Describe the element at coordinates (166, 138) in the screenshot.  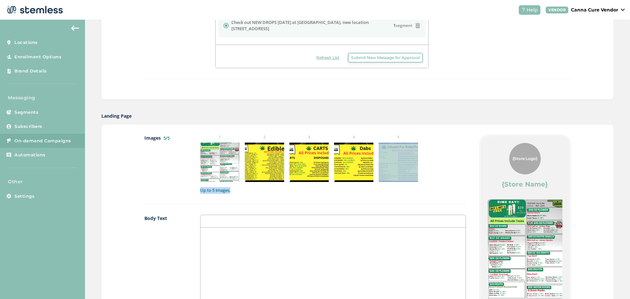
I see `label: 5/5` at that location.